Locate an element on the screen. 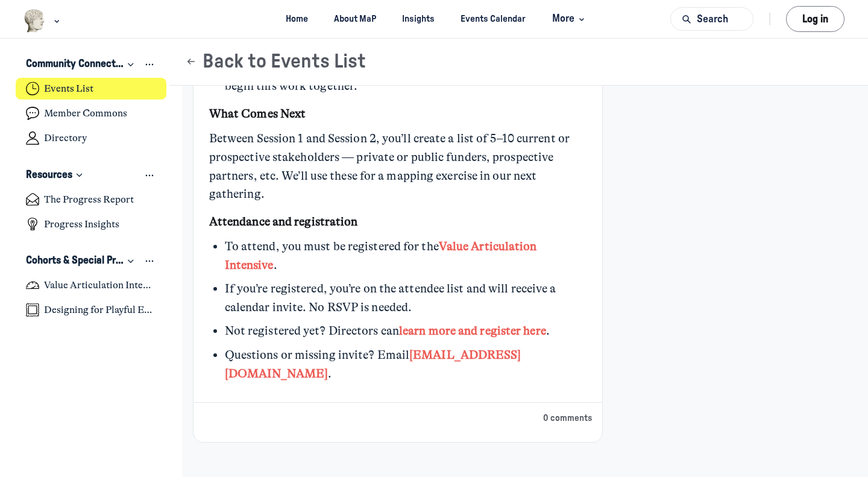 The image size is (868, 477). button: Cohorts & Special ProjectsCollapse space is located at coordinates (91, 261).